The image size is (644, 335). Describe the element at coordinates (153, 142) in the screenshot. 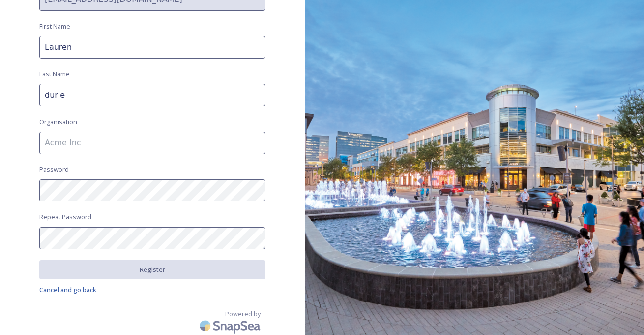

I see `input: Acme Inc` at that location.